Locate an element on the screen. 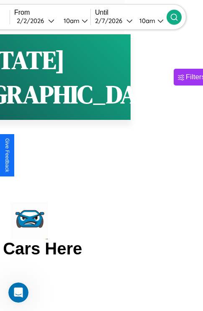  label: Until is located at coordinates (131, 13).